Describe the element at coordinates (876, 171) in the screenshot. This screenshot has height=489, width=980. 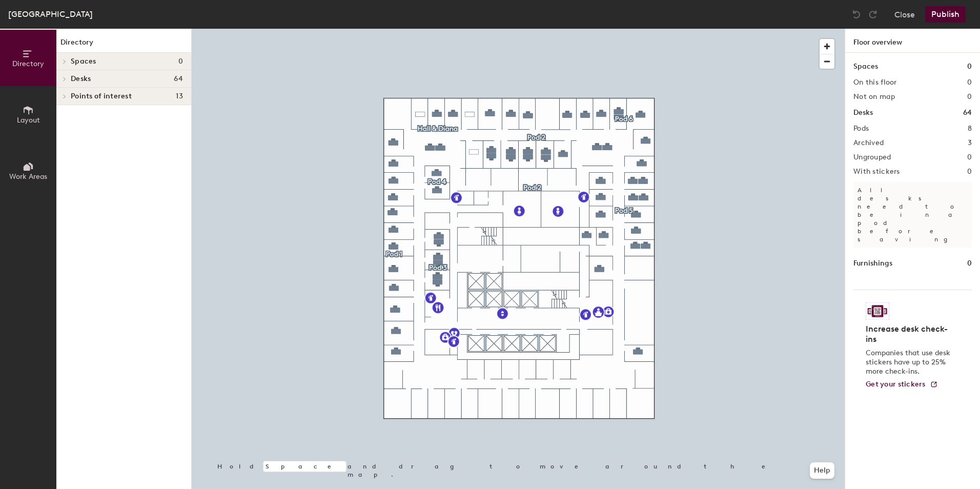
I see `h2: With stickers` at that location.